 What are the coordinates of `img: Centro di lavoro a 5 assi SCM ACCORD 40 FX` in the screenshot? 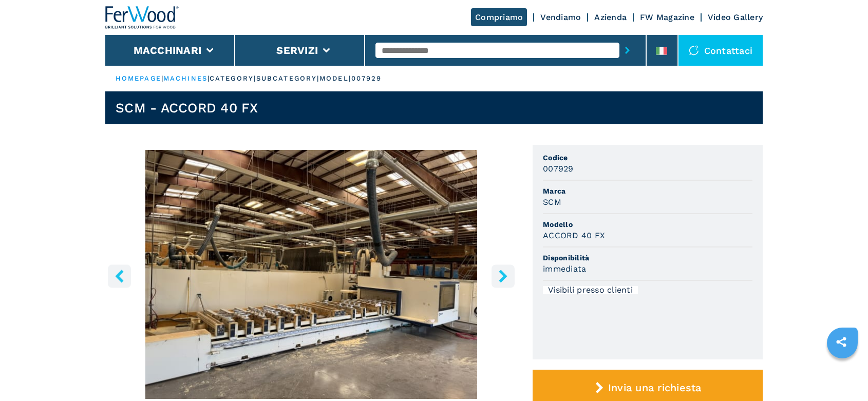 It's located at (311, 274).